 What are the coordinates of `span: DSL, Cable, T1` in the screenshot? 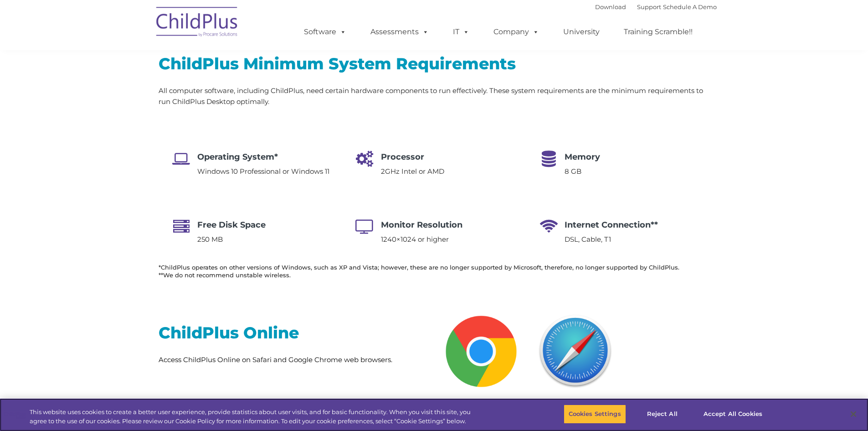 It's located at (588, 239).